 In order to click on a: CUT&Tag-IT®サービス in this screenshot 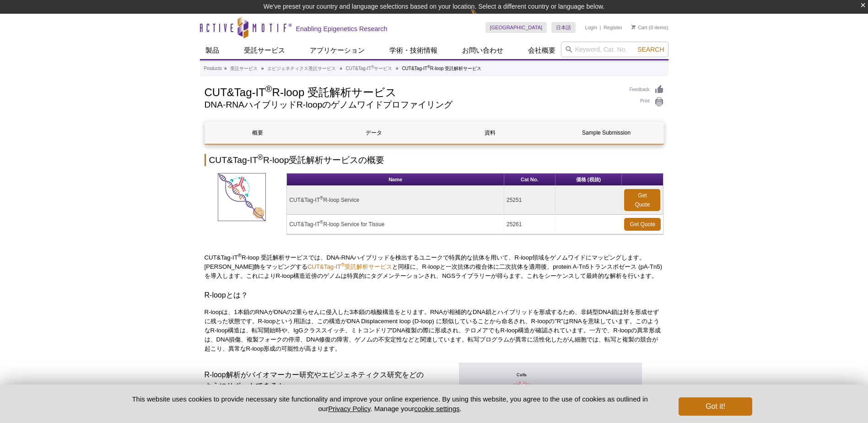, I will do `click(369, 69)`.